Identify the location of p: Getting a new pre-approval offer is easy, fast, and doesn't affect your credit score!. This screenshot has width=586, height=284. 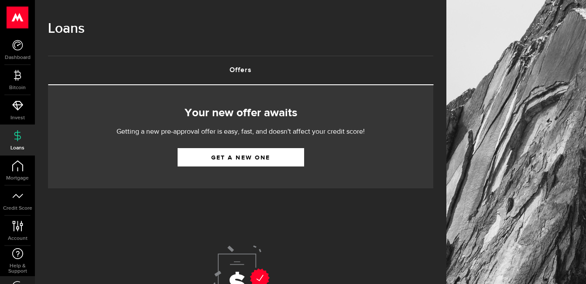
(241, 132).